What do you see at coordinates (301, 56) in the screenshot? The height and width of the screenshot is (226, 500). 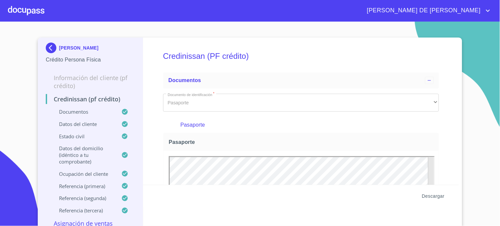 I see `h5: Credinissan (PF crédito)` at bounding box center [301, 56].